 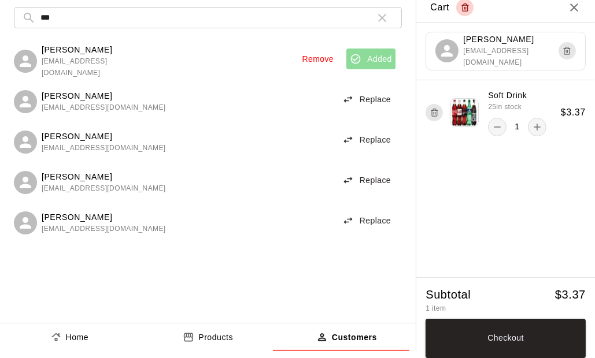 I want to click on button: Remove customer, so click(x=567, y=51).